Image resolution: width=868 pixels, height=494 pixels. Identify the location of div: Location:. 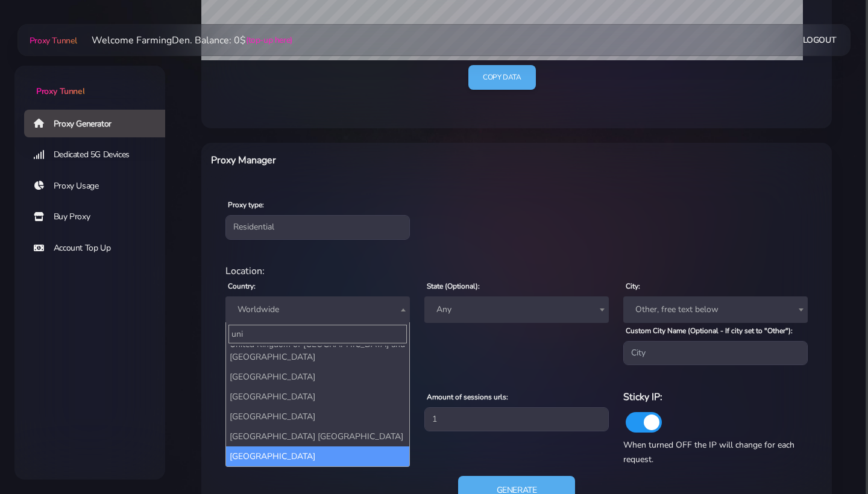
(517, 271).